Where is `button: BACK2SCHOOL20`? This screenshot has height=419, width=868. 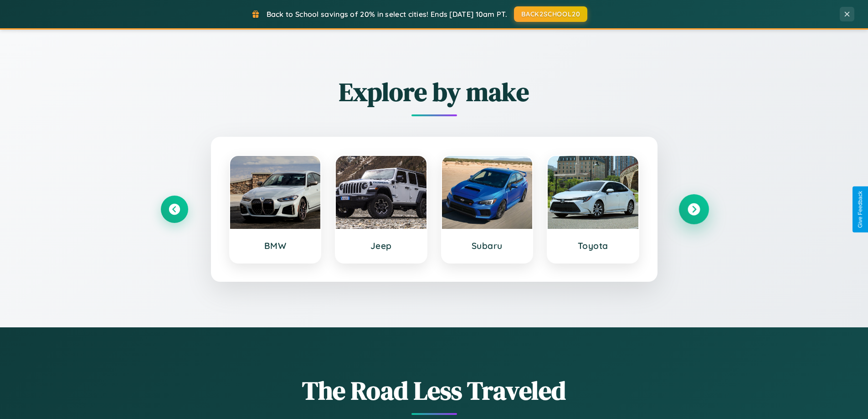 button: BACK2SCHOOL20 is located at coordinates (550, 14).